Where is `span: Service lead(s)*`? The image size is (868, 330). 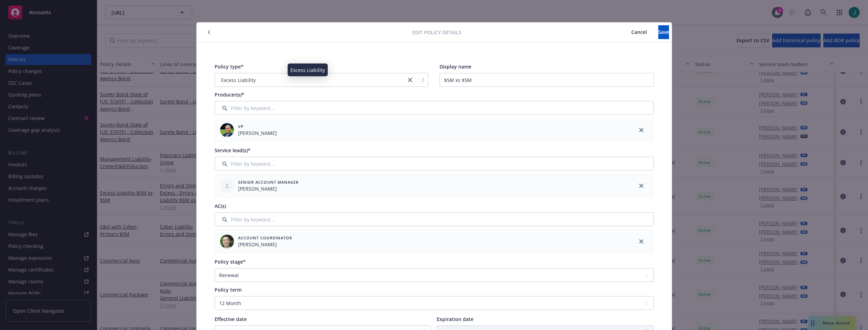
span: Service lead(s)* is located at coordinates (232, 150).